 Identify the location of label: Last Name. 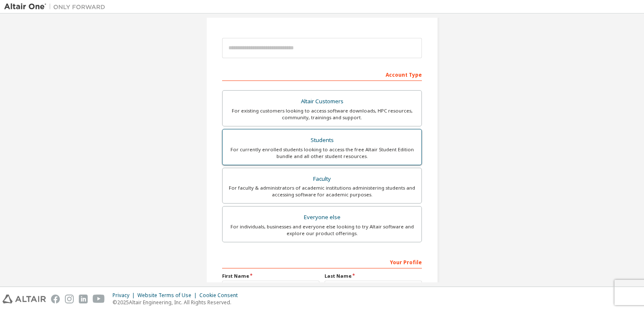
(373, 276).